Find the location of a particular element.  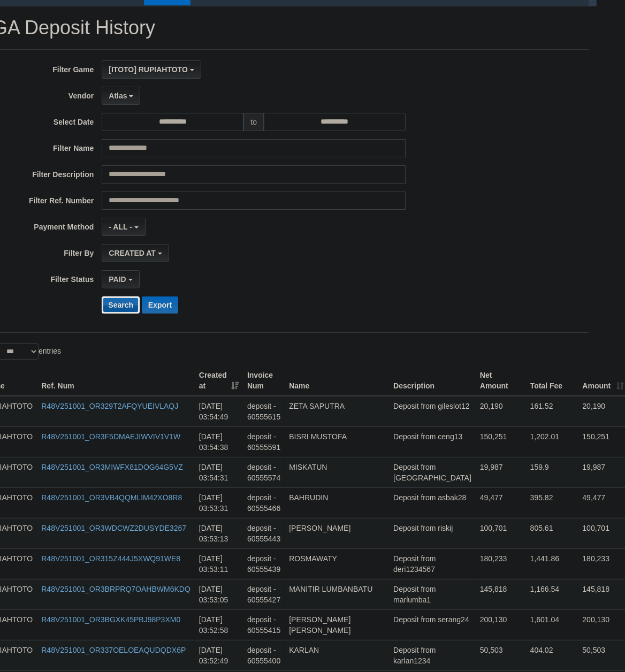

td: 404.02 is located at coordinates (552, 655).